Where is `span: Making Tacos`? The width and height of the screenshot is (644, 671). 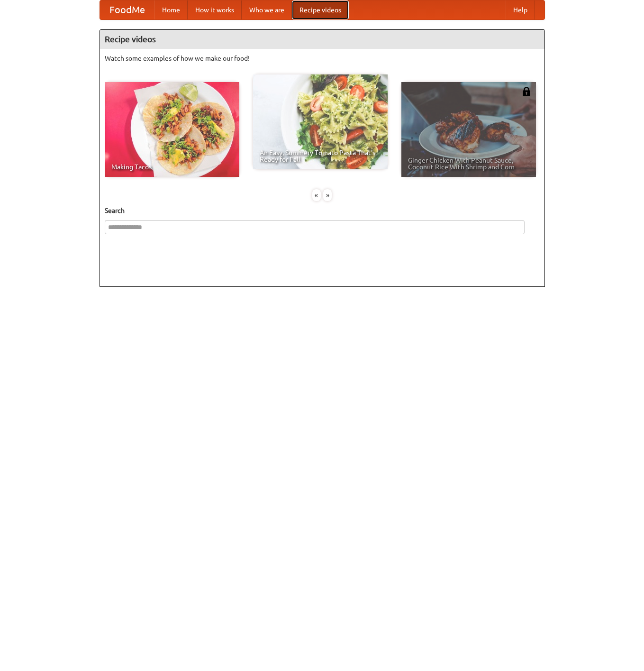
span: Making Tacos is located at coordinates (172, 167).